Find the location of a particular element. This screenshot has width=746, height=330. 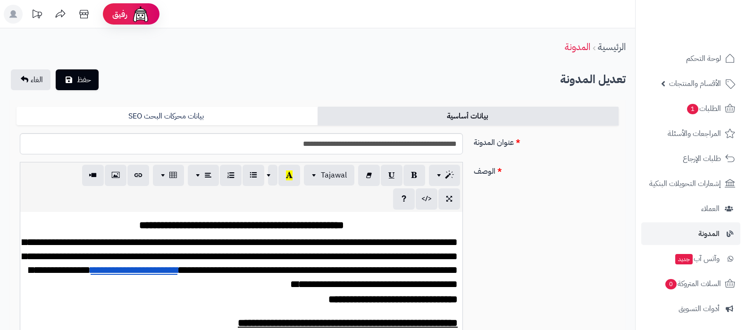

span: Tajawal is located at coordinates (333, 175).